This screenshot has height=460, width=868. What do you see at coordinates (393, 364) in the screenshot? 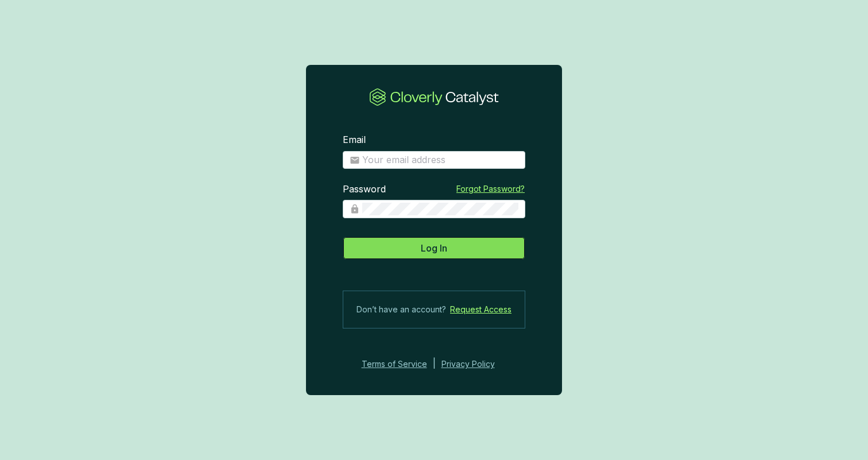
I see `a: Terms of Service` at bounding box center [393, 364].